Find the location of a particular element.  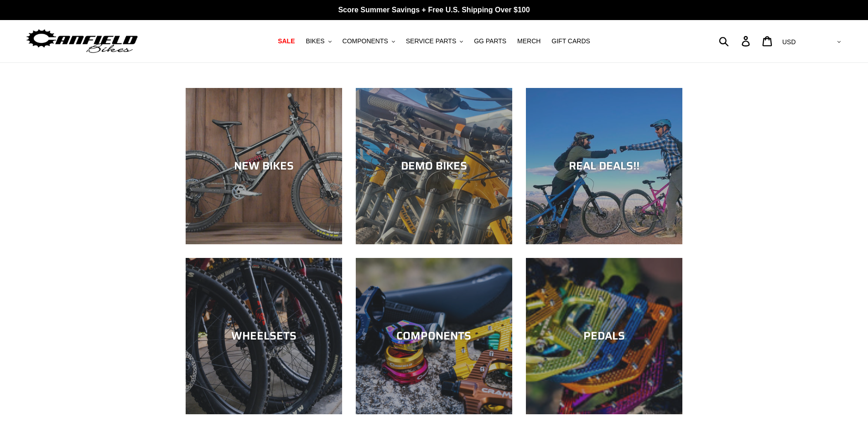

span: MERCH is located at coordinates (529, 41).